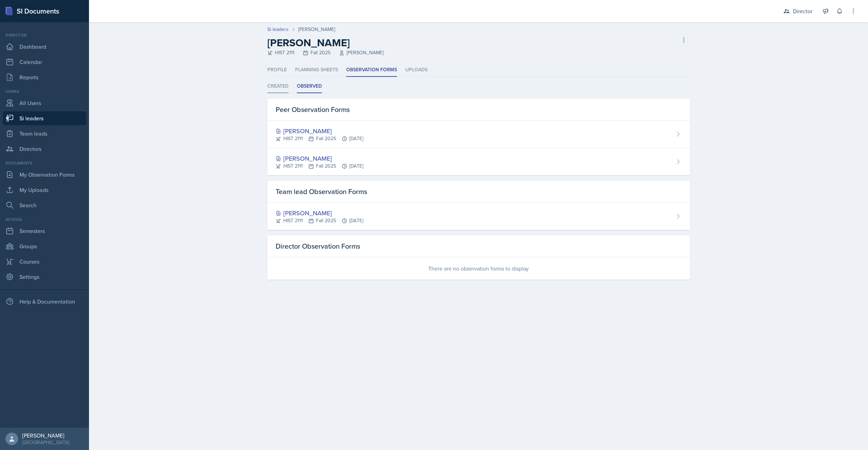  What do you see at coordinates (44, 103) in the screenshot?
I see `a: All Users` at bounding box center [44, 103].